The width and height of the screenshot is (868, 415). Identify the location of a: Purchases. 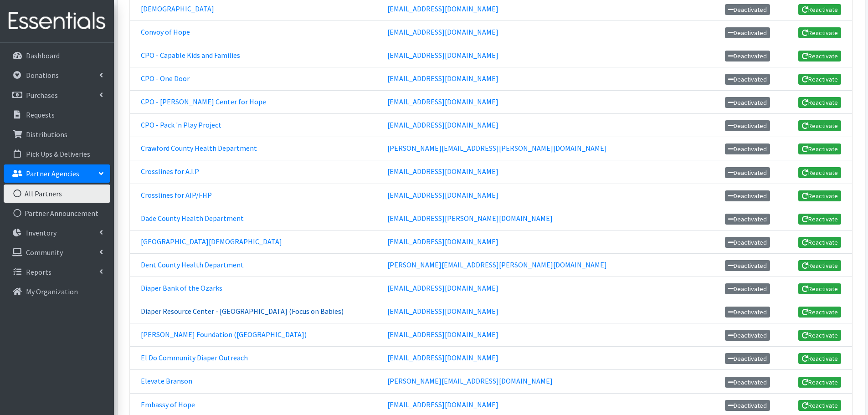
(57, 95).